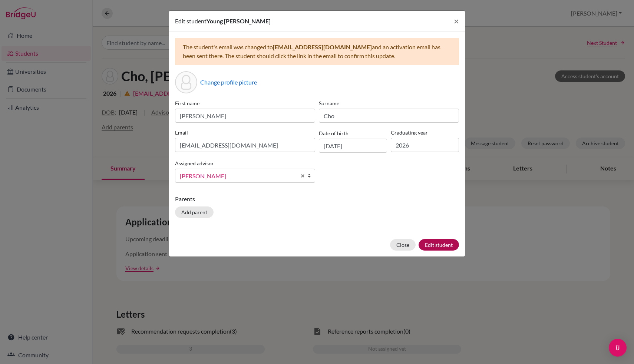 The height and width of the screenshot is (364, 634). Describe the element at coordinates (425, 132) in the screenshot. I see `label: Graduating year` at that location.